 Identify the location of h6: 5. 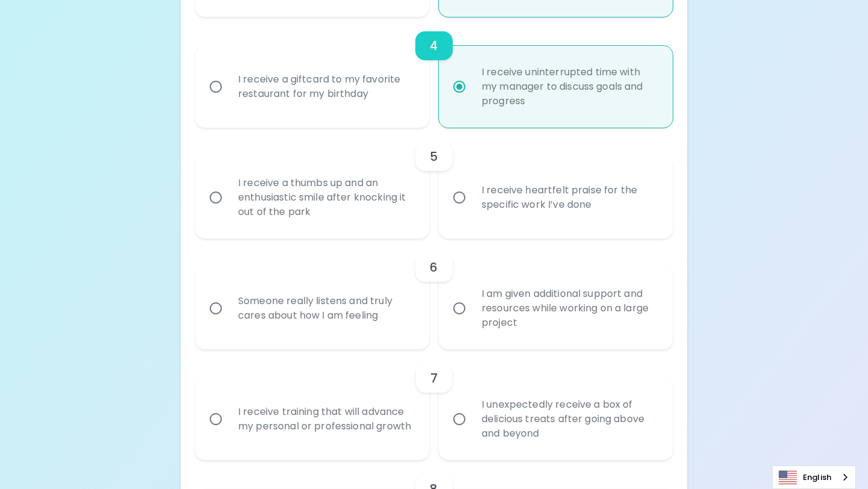
(433, 156).